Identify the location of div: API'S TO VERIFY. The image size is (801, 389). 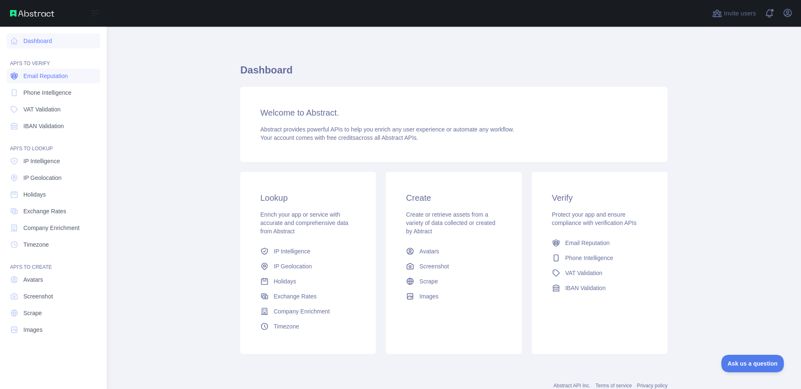
(53, 58).